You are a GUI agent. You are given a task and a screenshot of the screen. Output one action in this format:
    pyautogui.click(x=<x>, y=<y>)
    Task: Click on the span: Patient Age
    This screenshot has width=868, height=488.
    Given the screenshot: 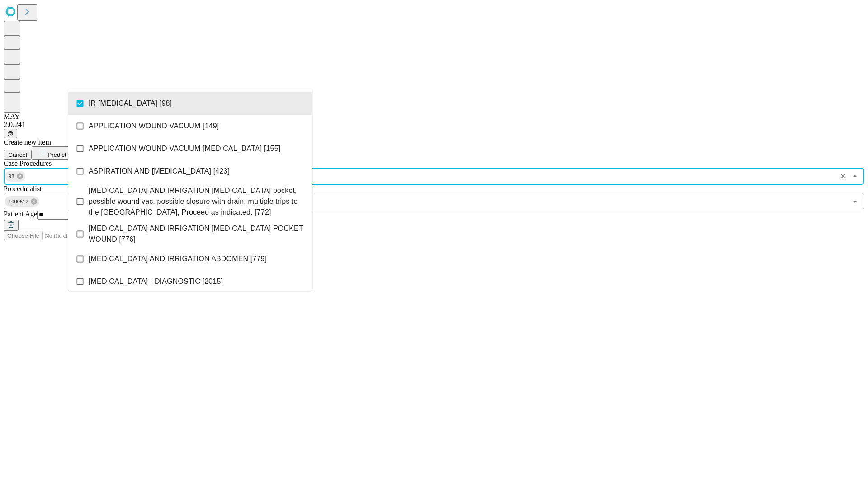 What is the action you would take?
    pyautogui.click(x=21, y=214)
    